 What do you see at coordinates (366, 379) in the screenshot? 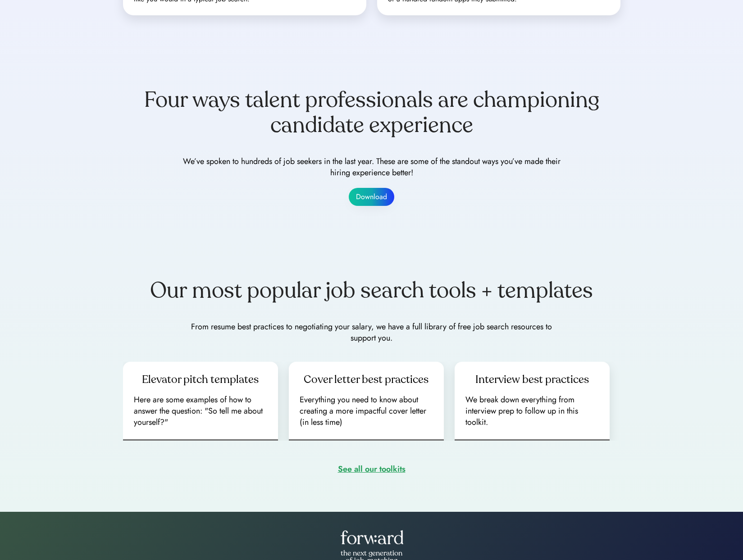
I see `div: Cover letter best practices` at bounding box center [366, 379].